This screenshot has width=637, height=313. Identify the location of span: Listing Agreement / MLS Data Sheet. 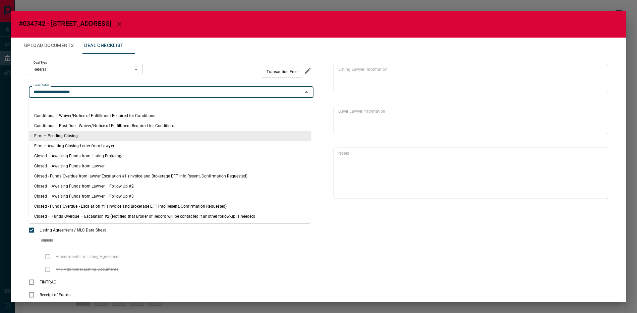
(73, 230).